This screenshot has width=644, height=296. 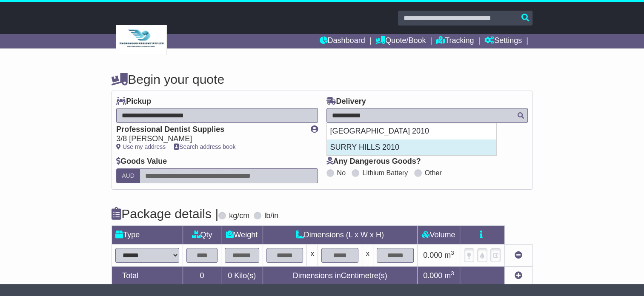 What do you see at coordinates (141, 147) in the screenshot?
I see `a: Use my address` at bounding box center [141, 147].